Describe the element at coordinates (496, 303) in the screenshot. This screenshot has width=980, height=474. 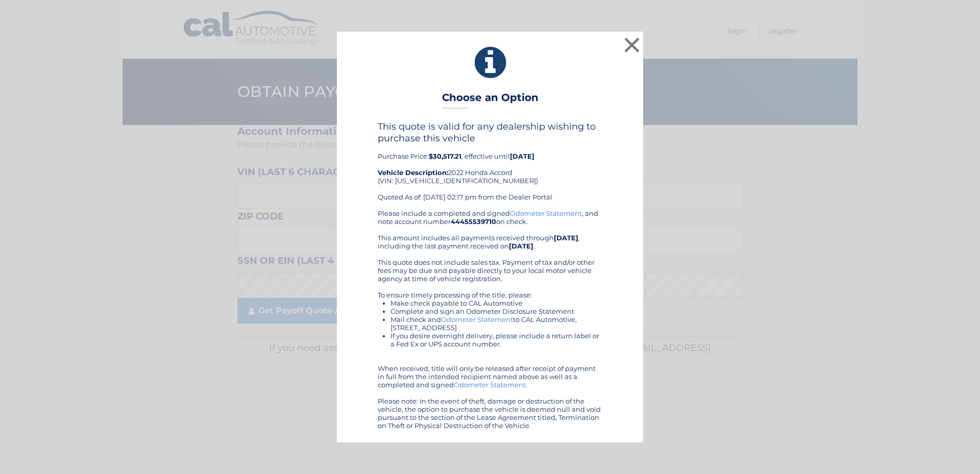
I see `li: Make check payable to CAL Automotive` at that location.